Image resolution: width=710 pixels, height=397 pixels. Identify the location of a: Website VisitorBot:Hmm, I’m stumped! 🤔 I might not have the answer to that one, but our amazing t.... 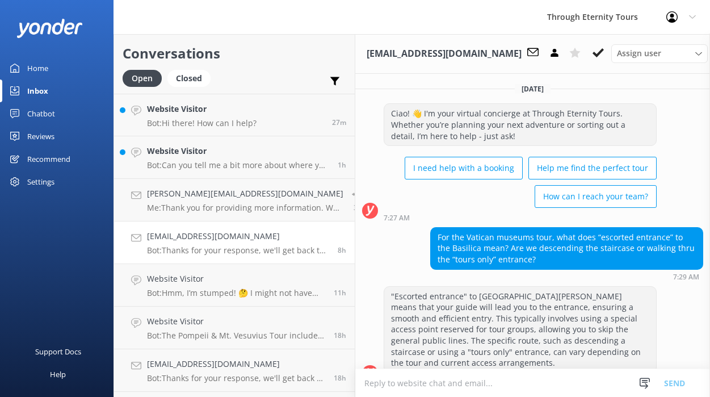
(234, 285).